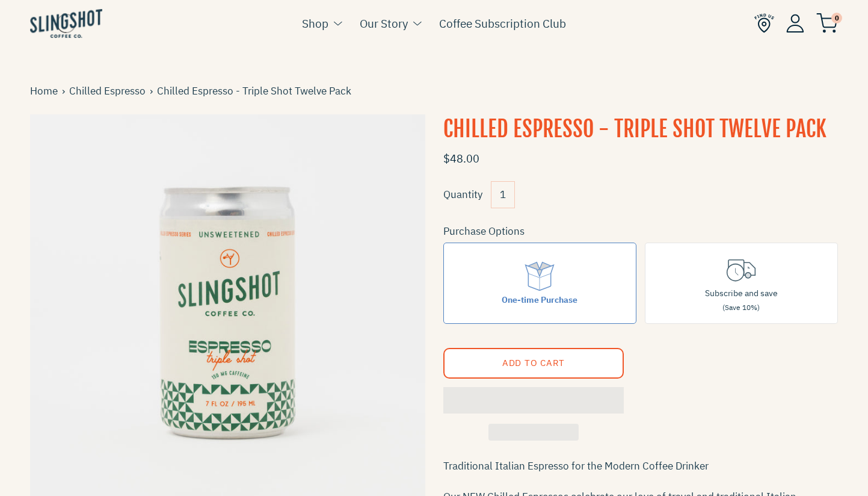  I want to click on div: One-time Purchase, so click(540, 299).